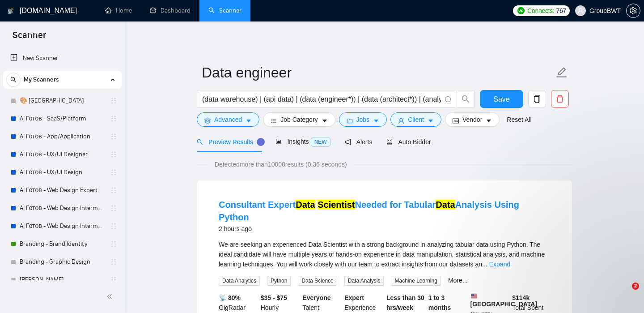 The width and height of the screenshot is (644, 313). What do you see at coordinates (633, 11) in the screenshot?
I see `a: setting` at bounding box center [633, 11].